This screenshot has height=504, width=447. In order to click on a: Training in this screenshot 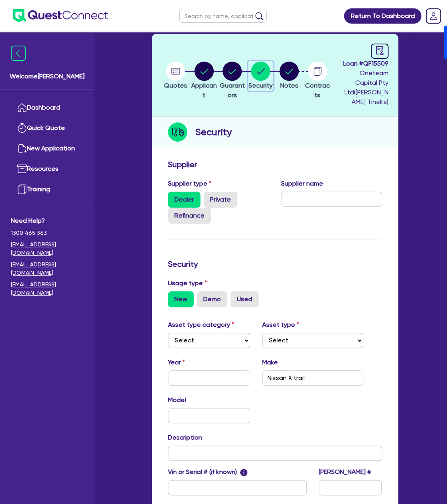, I will do `click(47, 189)`.